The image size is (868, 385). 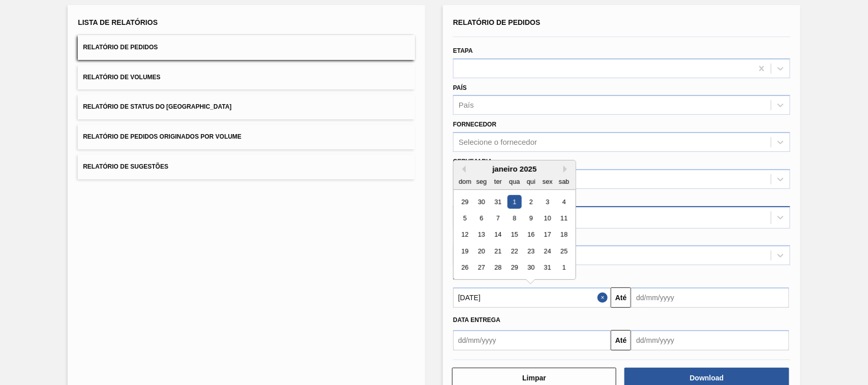 I want to click on div: Choose sexta-feira, 10 de janeiro de 2025, so click(x=547, y=218).